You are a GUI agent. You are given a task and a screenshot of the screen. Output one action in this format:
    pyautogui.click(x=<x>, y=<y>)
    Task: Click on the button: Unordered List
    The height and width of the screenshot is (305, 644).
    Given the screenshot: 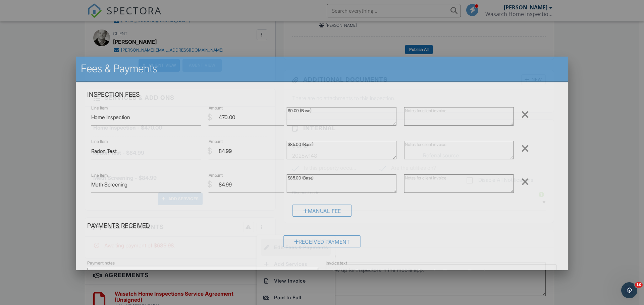 What is the action you would take?
    pyautogui.click(x=407, y=272)
    